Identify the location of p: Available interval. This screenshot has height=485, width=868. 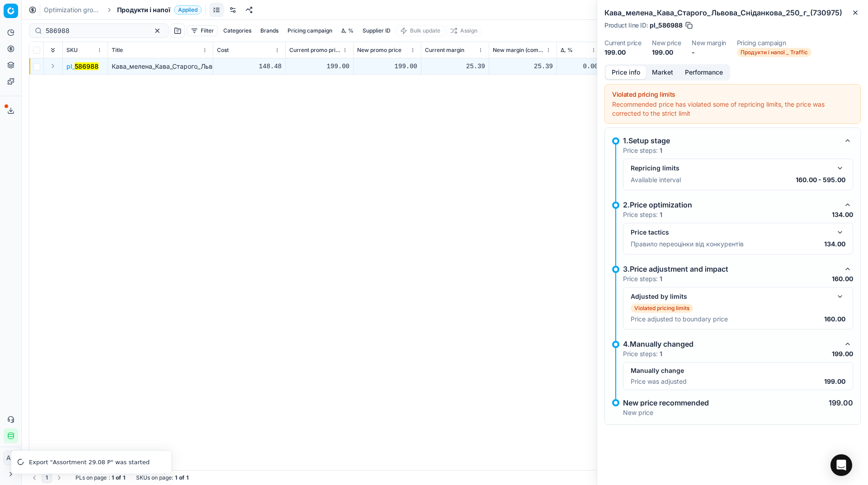
(656, 180).